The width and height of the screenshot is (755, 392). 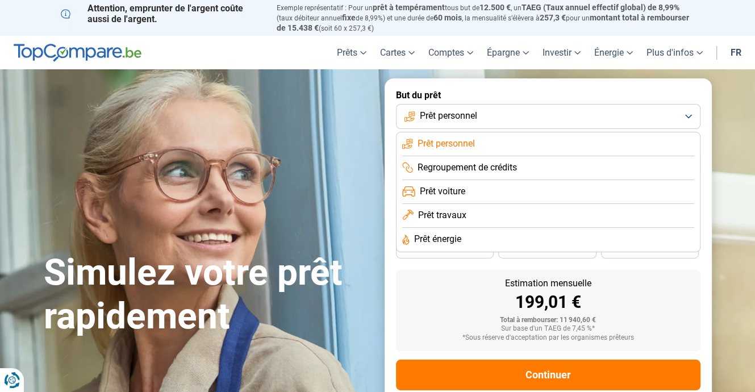 I want to click on label: But du prêt, so click(x=548, y=95).